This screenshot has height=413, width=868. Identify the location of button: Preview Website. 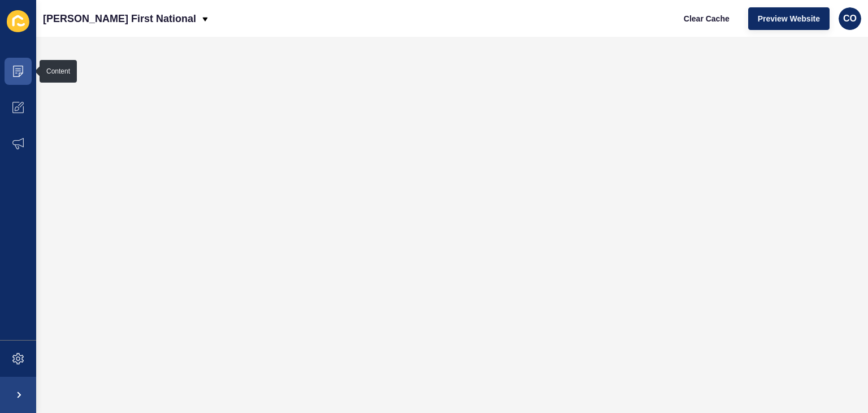
(789, 18).